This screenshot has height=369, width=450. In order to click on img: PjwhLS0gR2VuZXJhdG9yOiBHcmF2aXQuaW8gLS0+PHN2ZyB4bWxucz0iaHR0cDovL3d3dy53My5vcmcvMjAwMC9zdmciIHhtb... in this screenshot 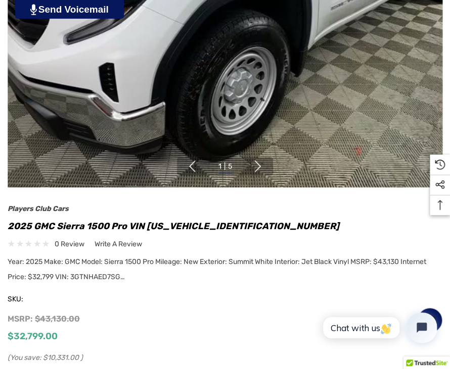, I will do `click(33, 10)`.